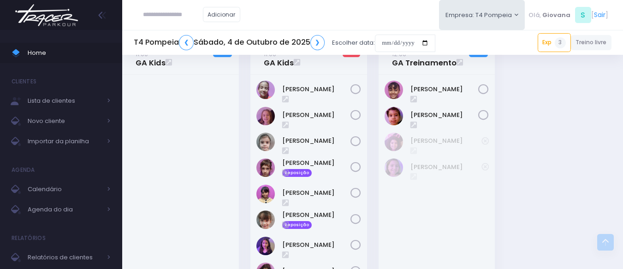 This screenshot has height=269, width=623. I want to click on img: Yumi Muller, so click(394, 116).